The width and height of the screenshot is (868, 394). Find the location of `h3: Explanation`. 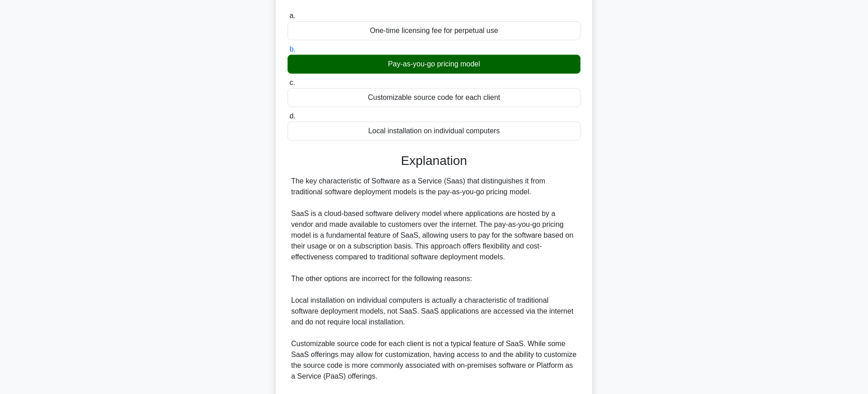

h3: Explanation is located at coordinates (434, 161).